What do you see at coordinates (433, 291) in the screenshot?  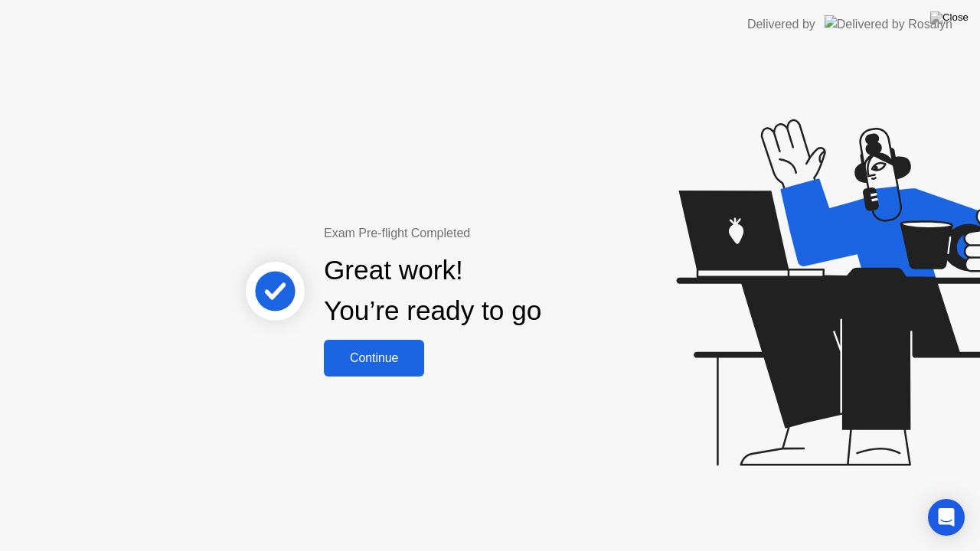 I see `div: Great work! You’re ready to go` at bounding box center [433, 291].